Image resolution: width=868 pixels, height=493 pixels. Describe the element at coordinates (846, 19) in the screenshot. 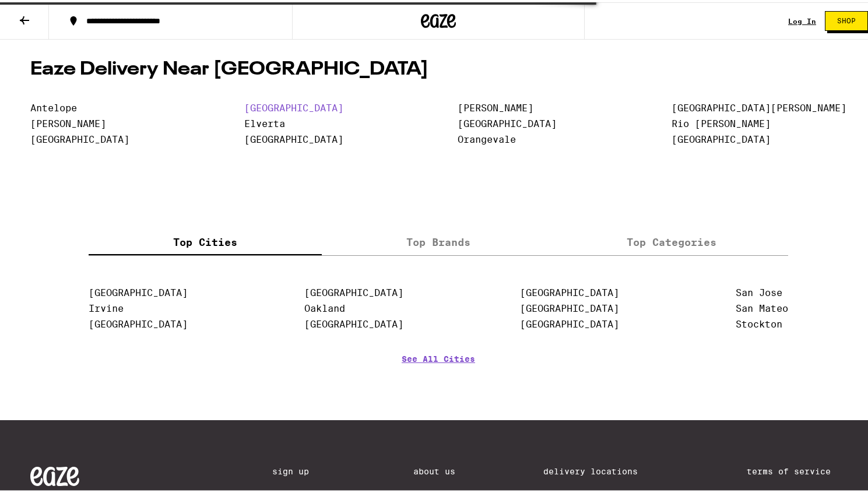

I see `span: Shop` at that location.